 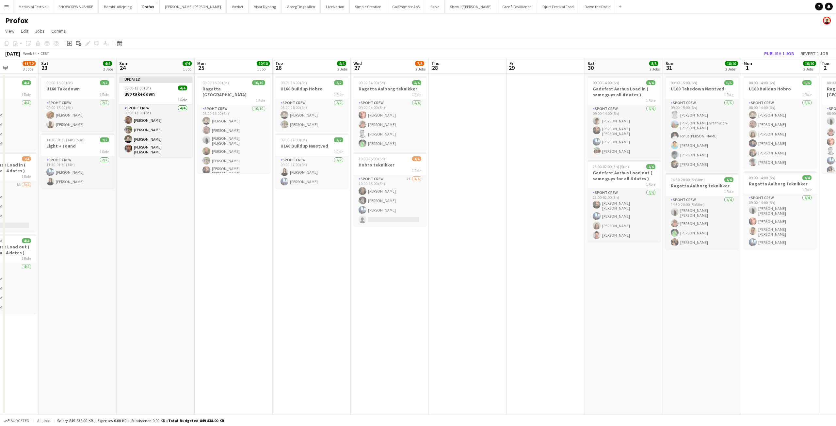 What do you see at coordinates (17, 421) in the screenshot?
I see `button: Budgeted` at bounding box center [17, 421].